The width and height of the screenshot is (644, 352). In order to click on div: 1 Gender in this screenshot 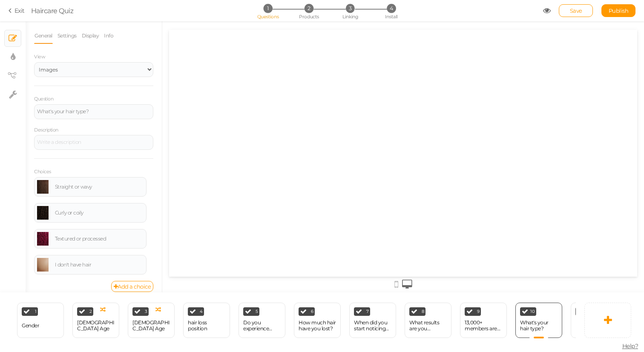, I will do `click(40, 320)`.